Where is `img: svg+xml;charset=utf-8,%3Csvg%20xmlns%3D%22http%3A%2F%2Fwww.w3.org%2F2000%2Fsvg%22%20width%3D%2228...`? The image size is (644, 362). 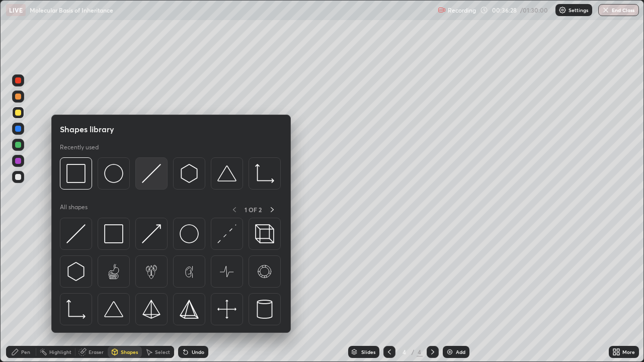 img: svg+xml;charset=utf-8,%3Csvg%20xmlns%3D%22http%3A%2F%2Fwww.w3.org%2F2000%2Fsvg%22%20width%3D%2228... is located at coordinates (265, 309).